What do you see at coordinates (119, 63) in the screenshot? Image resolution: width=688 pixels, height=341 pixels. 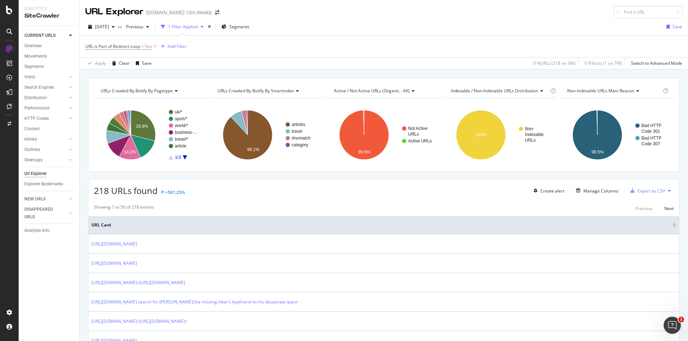 I see `button: Clear` at bounding box center [119, 63].